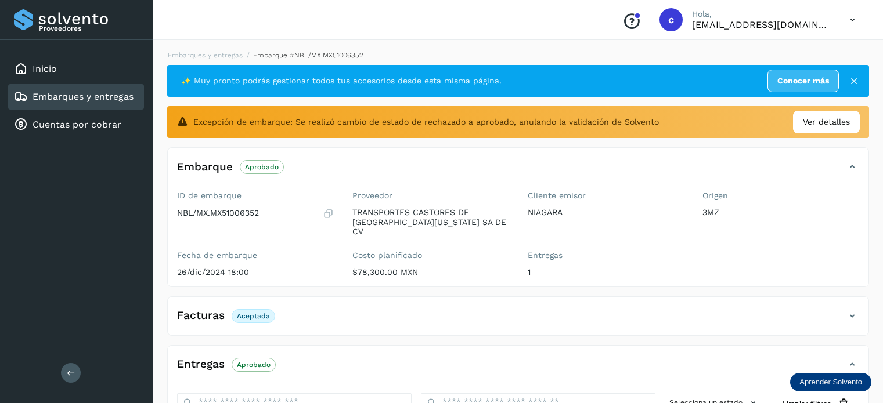 This screenshot has height=403, width=883. I want to click on span: Embarque #NBL/MX.MX51006352, so click(308, 55).